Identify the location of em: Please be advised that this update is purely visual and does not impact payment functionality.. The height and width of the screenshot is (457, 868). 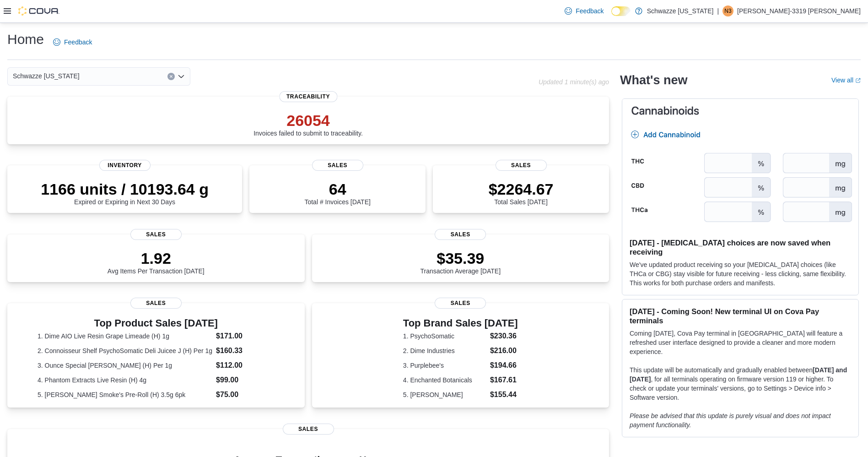
(730, 421).